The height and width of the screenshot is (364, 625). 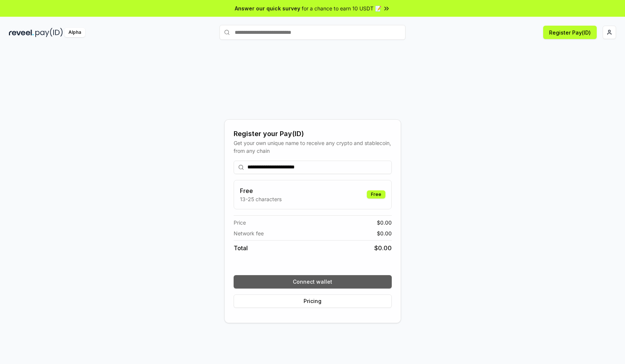 What do you see at coordinates (21, 33) in the screenshot?
I see `img: reveel_dark` at bounding box center [21, 33].